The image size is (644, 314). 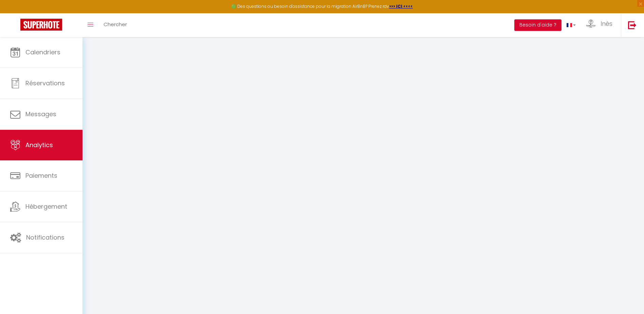 I want to click on span: Messages, so click(x=41, y=114).